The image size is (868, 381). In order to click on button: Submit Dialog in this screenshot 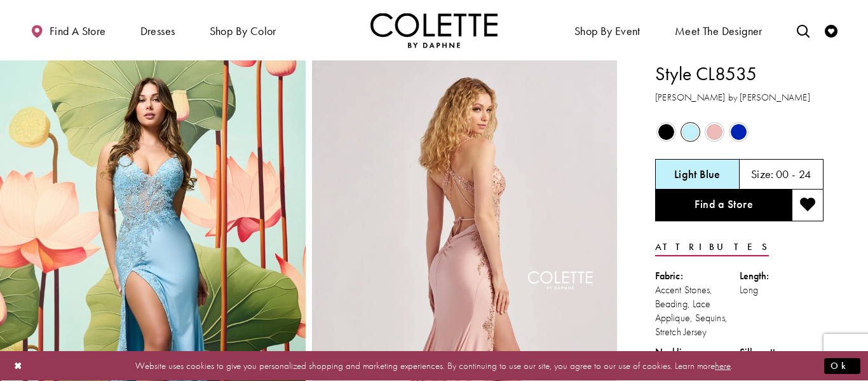, I will do `click(843, 366)`.